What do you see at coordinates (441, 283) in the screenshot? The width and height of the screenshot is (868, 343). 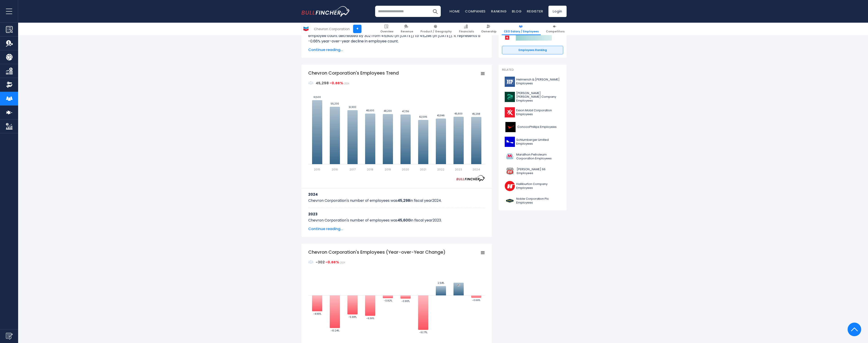 I see `tspan: 2.94%` at bounding box center [441, 283].